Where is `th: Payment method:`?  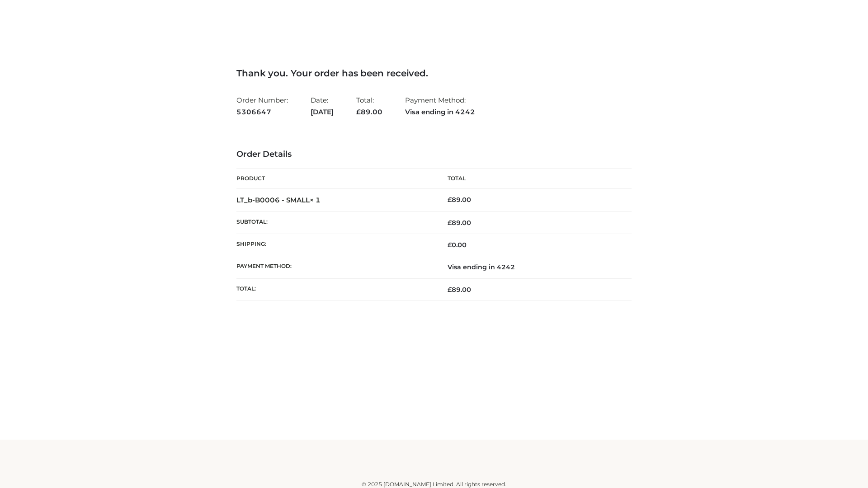
th: Payment method: is located at coordinates (335, 267).